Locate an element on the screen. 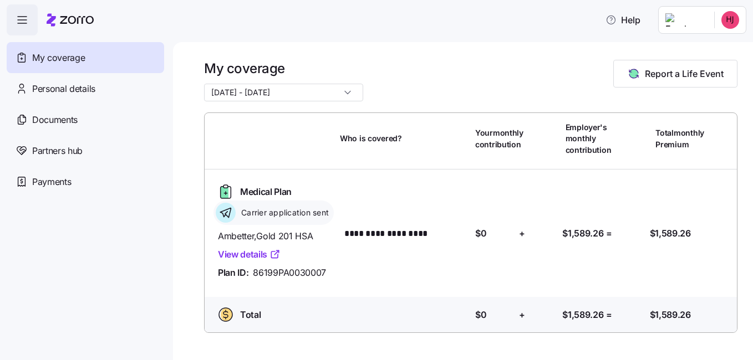 This screenshot has width=753, height=360. span: Help is located at coordinates (623, 20).